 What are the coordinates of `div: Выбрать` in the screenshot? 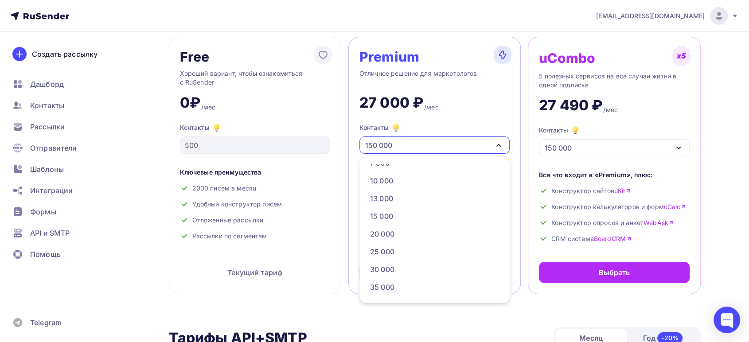 It's located at (614, 273).